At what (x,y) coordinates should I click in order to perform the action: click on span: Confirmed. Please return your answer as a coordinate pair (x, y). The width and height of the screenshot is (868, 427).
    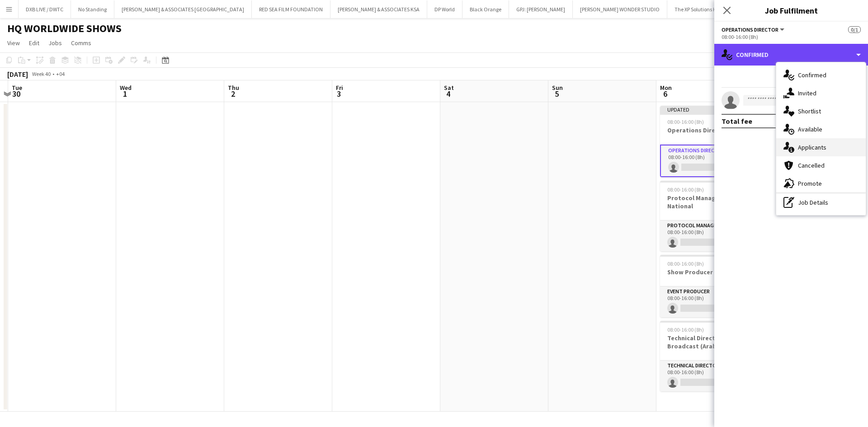
    Looking at the image, I should click on (812, 75).